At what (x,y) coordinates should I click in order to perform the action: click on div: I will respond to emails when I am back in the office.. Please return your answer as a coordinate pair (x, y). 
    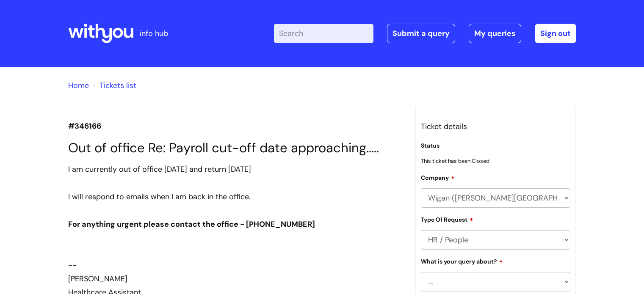
    Looking at the image, I should click on (236, 197).